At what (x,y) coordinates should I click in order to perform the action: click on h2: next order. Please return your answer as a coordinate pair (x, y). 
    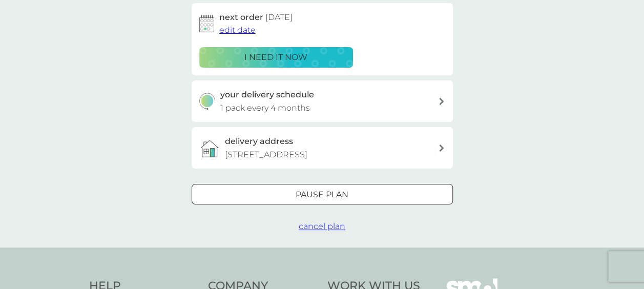
    Looking at the image, I should click on (256, 17).